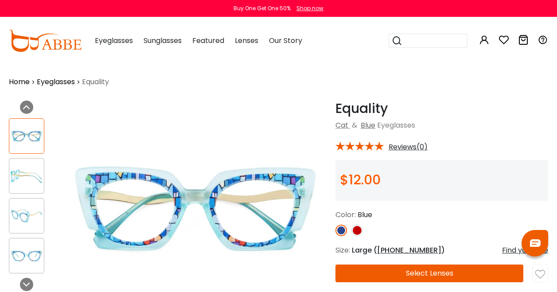 This screenshot has width=557, height=292. I want to click on img: abbeglasses.com, so click(45, 41).